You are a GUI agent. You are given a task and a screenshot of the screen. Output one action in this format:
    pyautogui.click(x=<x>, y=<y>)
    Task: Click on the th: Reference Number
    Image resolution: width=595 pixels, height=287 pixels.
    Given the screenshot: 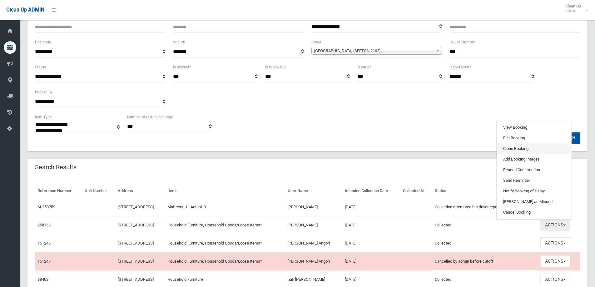 What is the action you would take?
    pyautogui.click(x=58, y=191)
    